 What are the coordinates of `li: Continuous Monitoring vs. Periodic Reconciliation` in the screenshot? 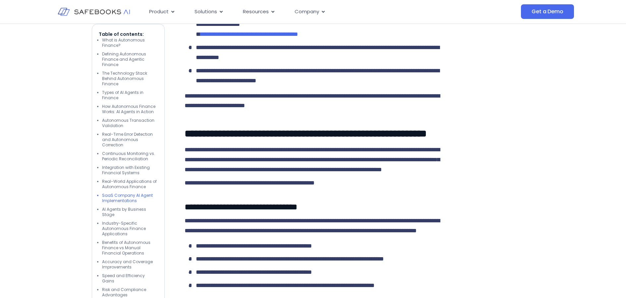 It's located at (130, 156).